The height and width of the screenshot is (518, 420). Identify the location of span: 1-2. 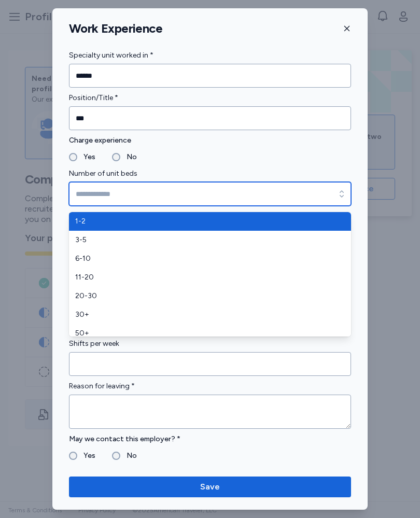
(204, 221).